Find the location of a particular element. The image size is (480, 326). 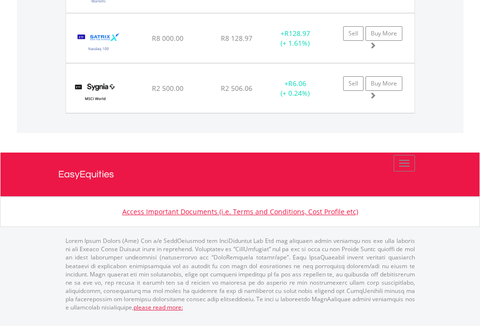

a: EasyEquities is located at coordinates (240, 174).